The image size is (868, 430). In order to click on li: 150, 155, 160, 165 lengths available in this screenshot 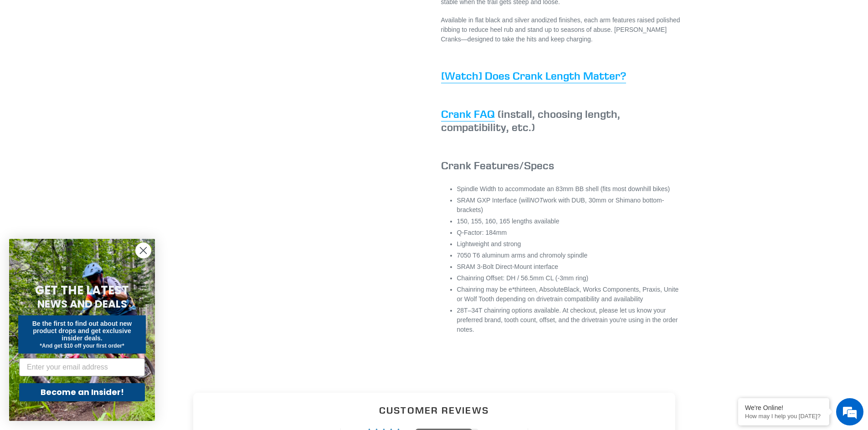, I will do `click(569, 221)`.